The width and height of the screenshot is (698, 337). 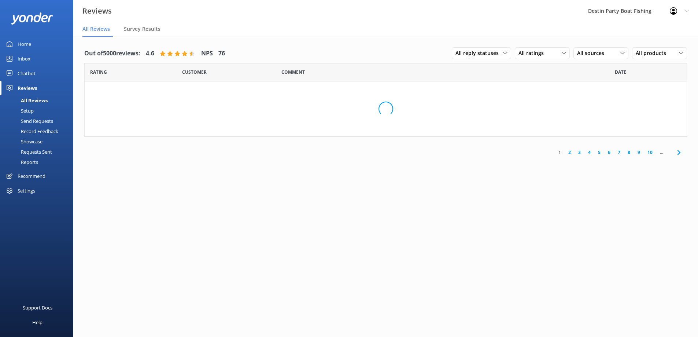 What do you see at coordinates (29, 121) in the screenshot?
I see `div: Send Requests` at bounding box center [29, 121].